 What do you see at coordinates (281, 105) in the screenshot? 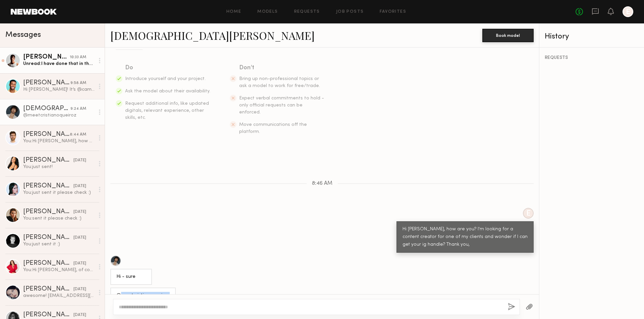
I see `span: Expect verbal commitments to hold - only official requests can be enforced.` at bounding box center [281, 105].